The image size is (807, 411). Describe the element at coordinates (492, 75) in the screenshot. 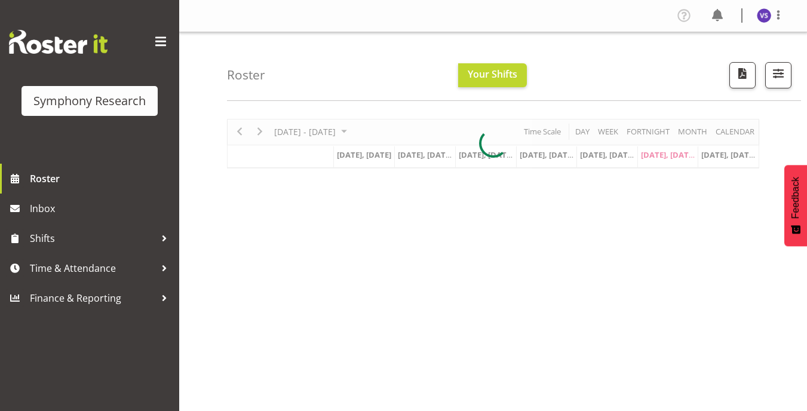

I see `button: Your Shifts` at that location.